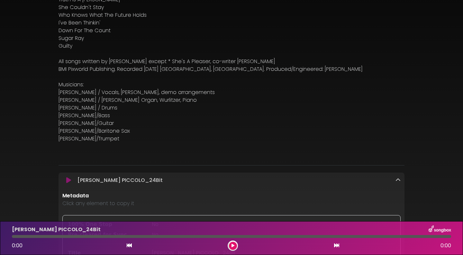 This screenshot has height=255, width=463. I want to click on p: Click any element to copy it, so click(232, 203).